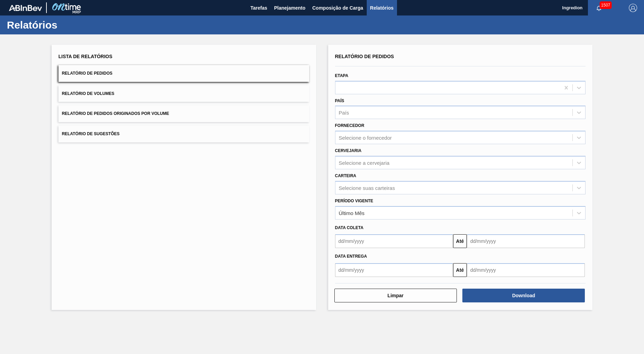 This screenshot has width=644, height=354. Describe the element at coordinates (339, 101) in the screenshot. I see `label: País` at that location.